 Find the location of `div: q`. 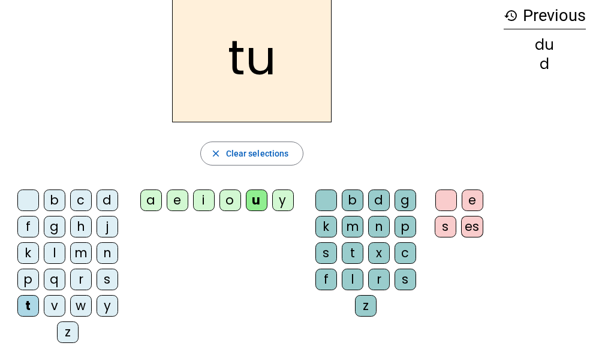

div: q is located at coordinates (55, 279).